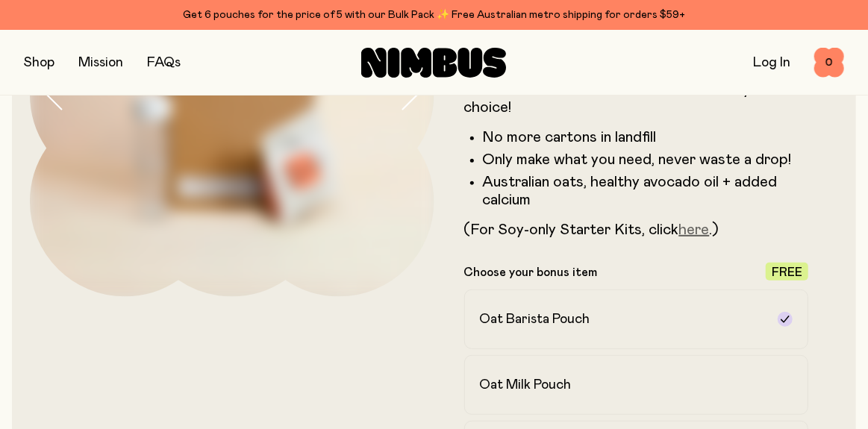 This screenshot has height=429, width=868. What do you see at coordinates (646, 191) in the screenshot?
I see `li: Australian oats, healthy avocado oil + added calcium` at bounding box center [646, 191].